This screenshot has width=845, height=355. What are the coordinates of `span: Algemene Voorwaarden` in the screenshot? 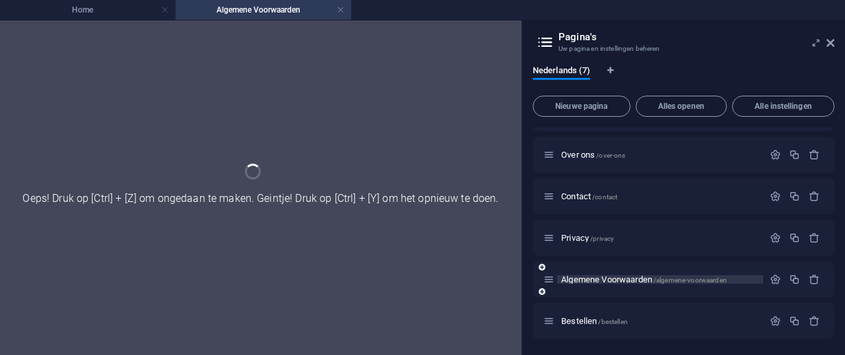 It's located at (643, 279).